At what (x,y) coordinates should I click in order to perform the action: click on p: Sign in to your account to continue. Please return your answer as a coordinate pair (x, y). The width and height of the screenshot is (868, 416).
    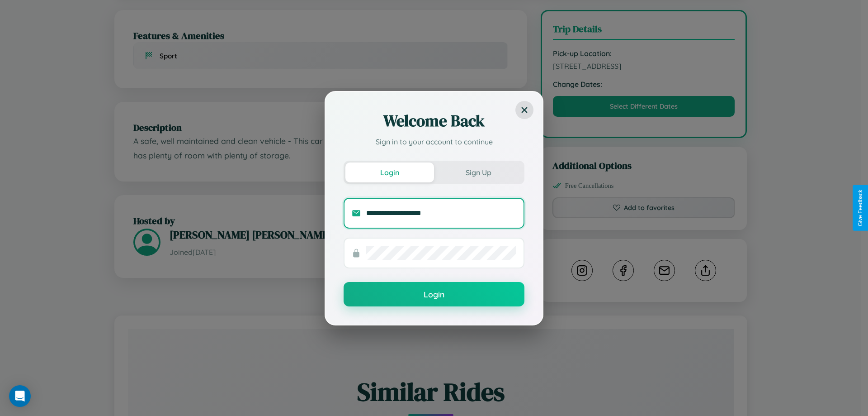
    Looking at the image, I should click on (434, 141).